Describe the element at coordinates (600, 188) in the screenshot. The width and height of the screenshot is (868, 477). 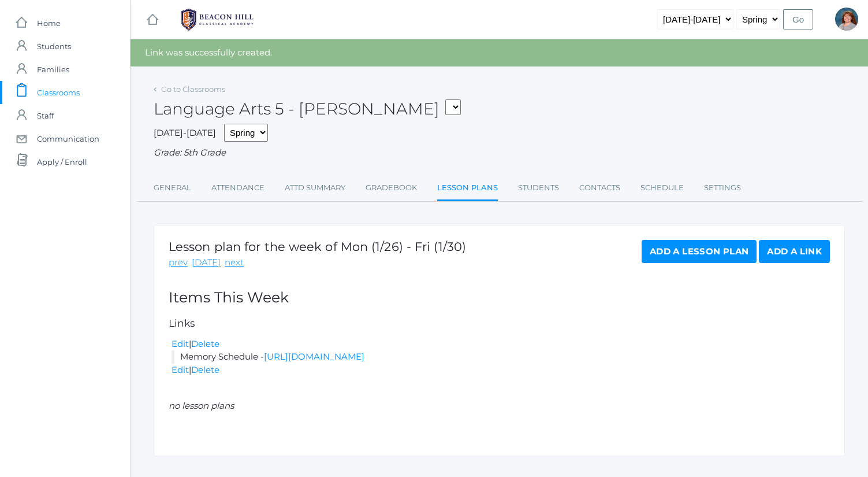
I see `a: Contacts` at that location.